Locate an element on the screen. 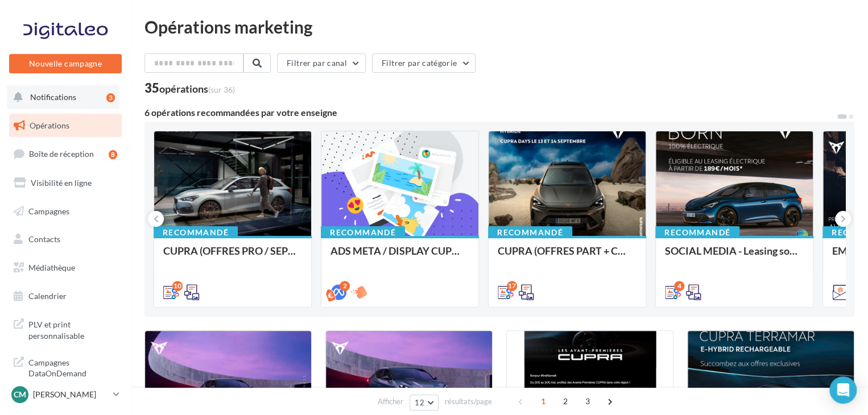 The image size is (868, 415). div: SOCIAL MEDIA - Leasing social électrique - CUPRA Born is located at coordinates (735, 256).